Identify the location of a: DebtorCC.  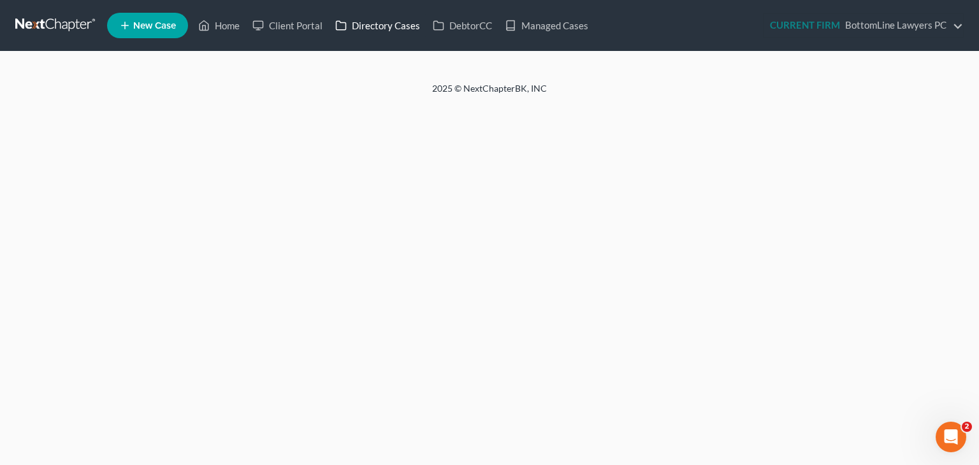
(462, 26).